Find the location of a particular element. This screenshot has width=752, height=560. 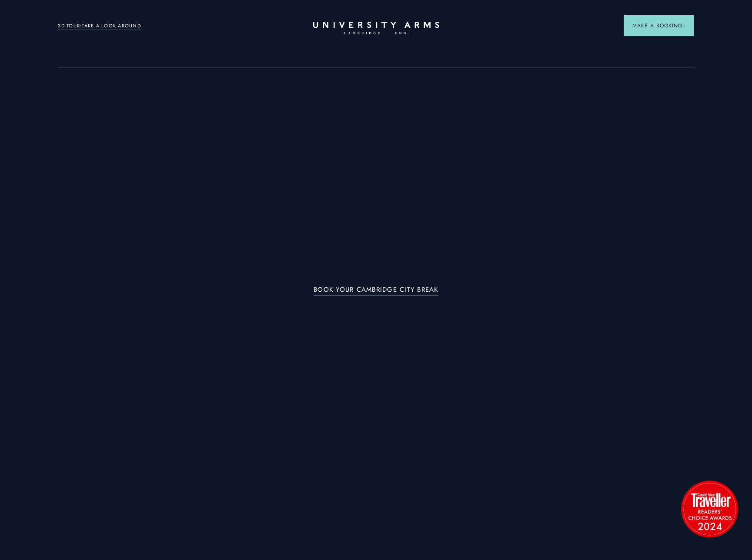

a: 3D TOUR:TAKE A LOOK AROUND is located at coordinates (99, 26).